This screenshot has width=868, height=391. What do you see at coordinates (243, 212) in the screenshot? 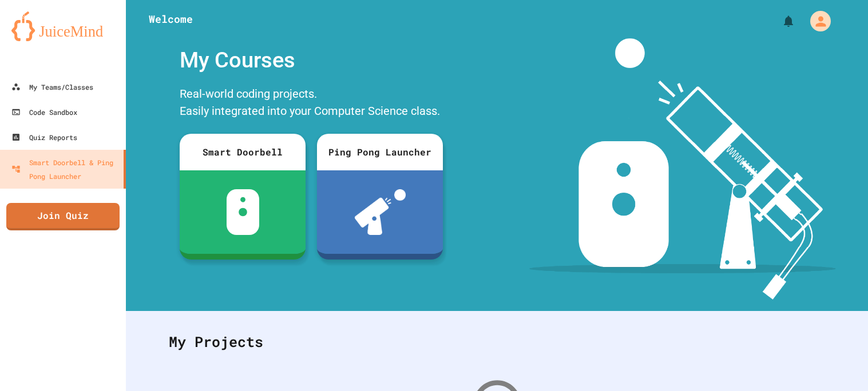
I see `img: sdb-white.svg` at bounding box center [243, 212].